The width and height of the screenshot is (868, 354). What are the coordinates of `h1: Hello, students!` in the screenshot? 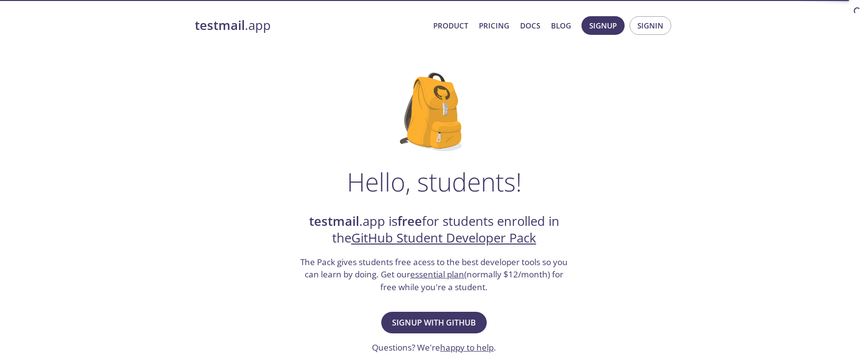 It's located at (434, 182).